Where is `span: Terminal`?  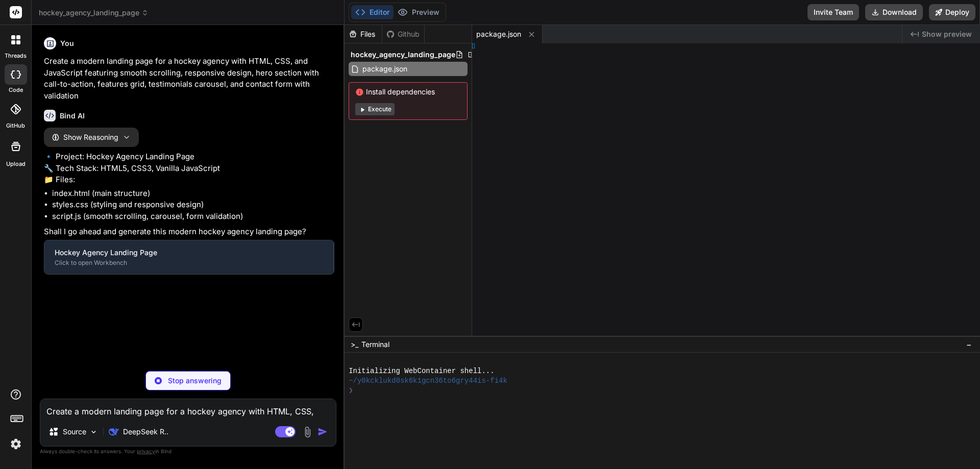
span: Terminal is located at coordinates (375, 345).